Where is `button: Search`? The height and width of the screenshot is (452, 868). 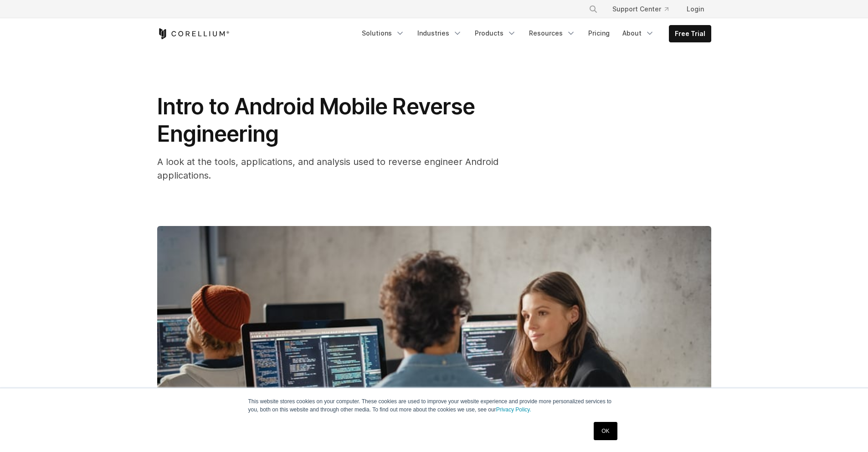
button: Search is located at coordinates (593, 9).